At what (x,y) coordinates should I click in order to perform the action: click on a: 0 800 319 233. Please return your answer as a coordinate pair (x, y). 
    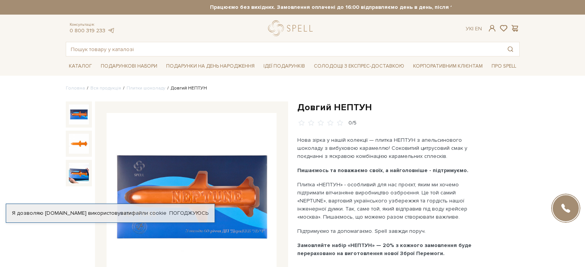
    Looking at the image, I should click on (87, 30).